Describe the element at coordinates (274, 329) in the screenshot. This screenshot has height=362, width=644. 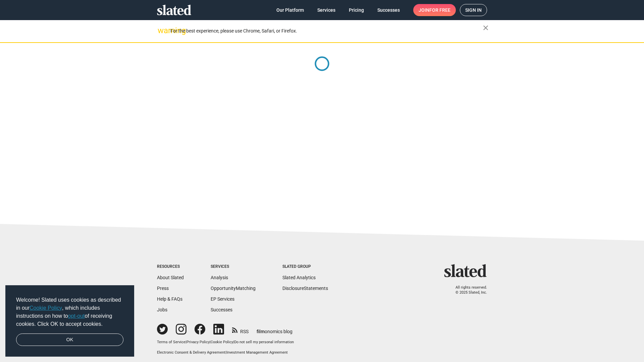
I see `a: filmonomics blog` at that location.